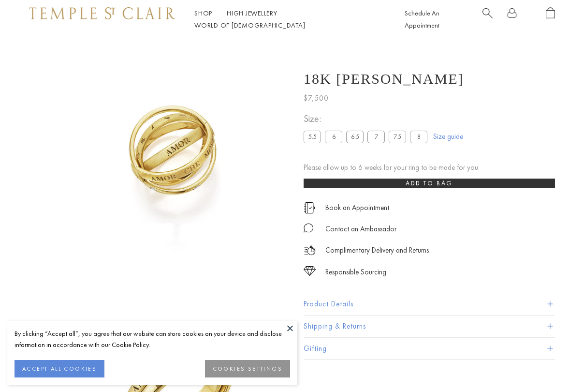  I want to click on label: 6, so click(334, 136).